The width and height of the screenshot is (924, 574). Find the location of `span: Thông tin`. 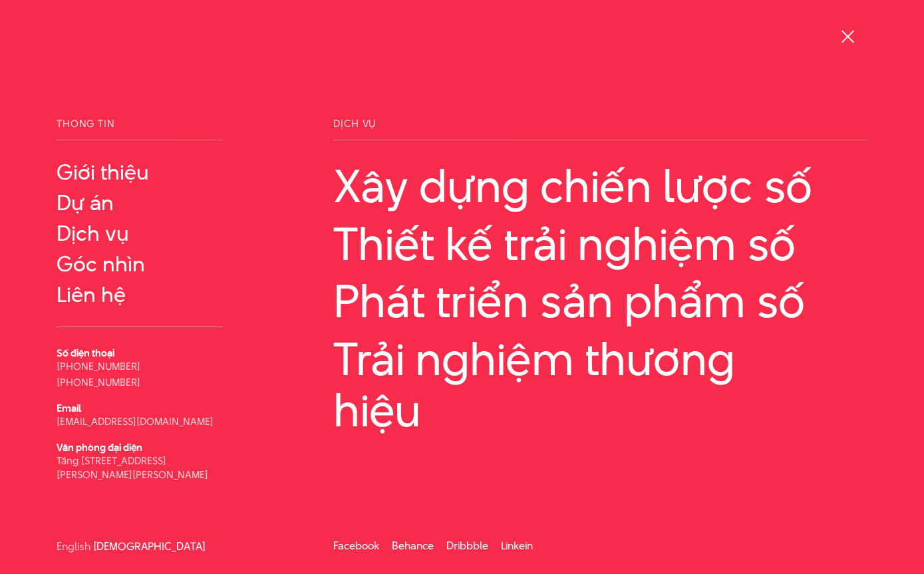

span: Thông tin is located at coordinates (140, 129).